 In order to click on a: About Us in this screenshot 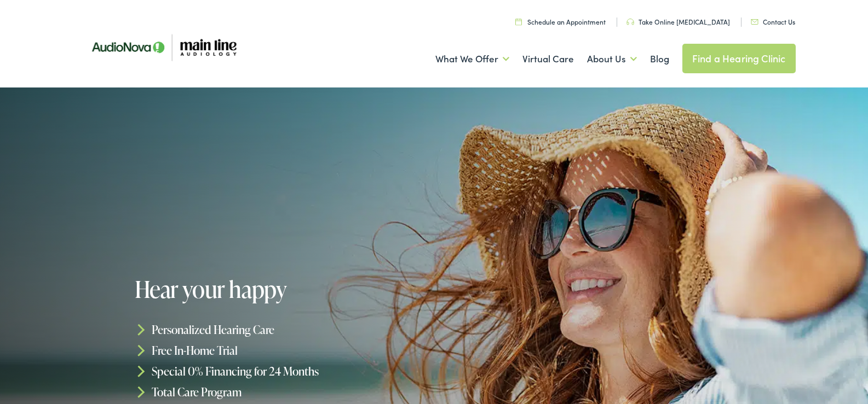, I will do `click(612, 59)`.